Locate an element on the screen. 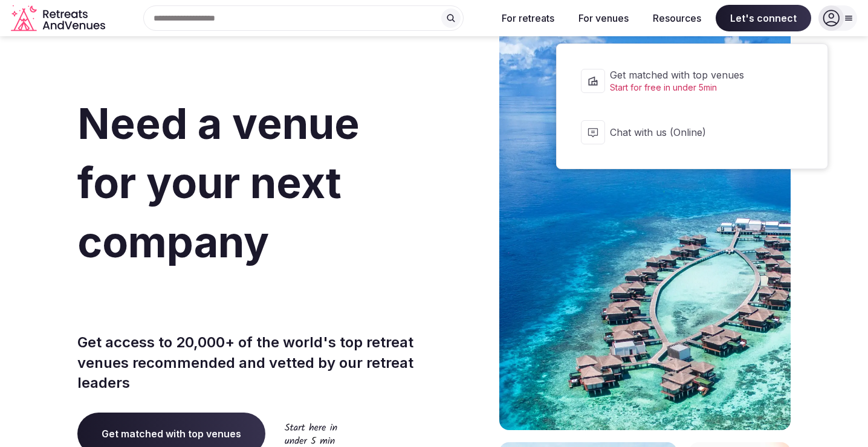  p: Get access to 20,000+ of the world's top retreat venues recommended and vetted by our retreat lea... is located at coordinates (253, 362).